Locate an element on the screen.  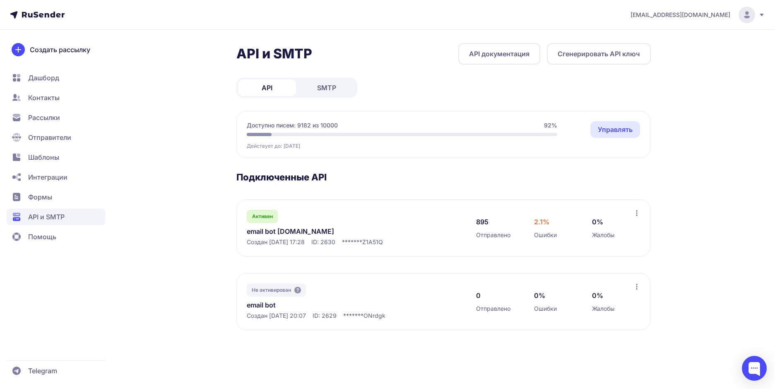
h3: Подключенные API is located at coordinates (443, 177).